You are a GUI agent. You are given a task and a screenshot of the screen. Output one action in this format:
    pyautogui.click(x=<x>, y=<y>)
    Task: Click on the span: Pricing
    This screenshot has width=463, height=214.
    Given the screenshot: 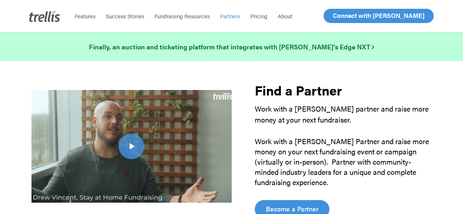 What is the action you would take?
    pyautogui.click(x=259, y=16)
    